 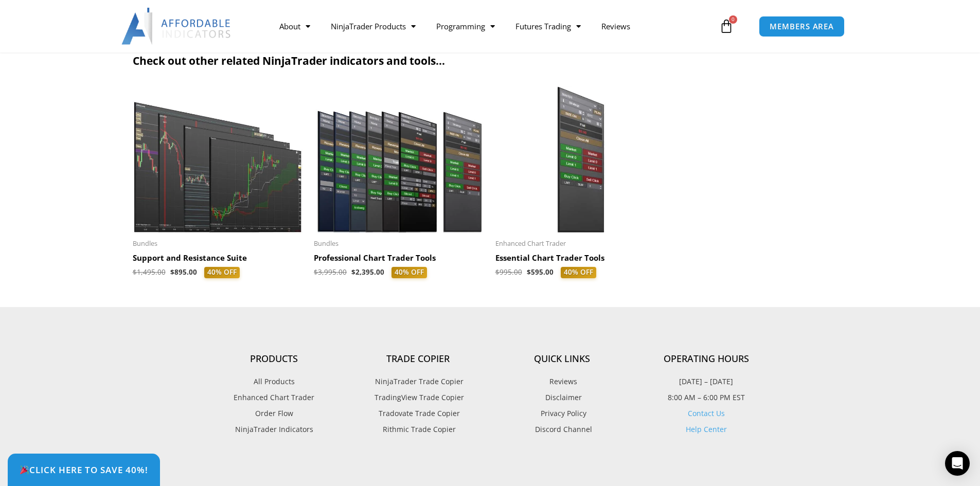 I want to click on p: 8:00 AM – 6:00 PM EST, so click(x=707, y=397).